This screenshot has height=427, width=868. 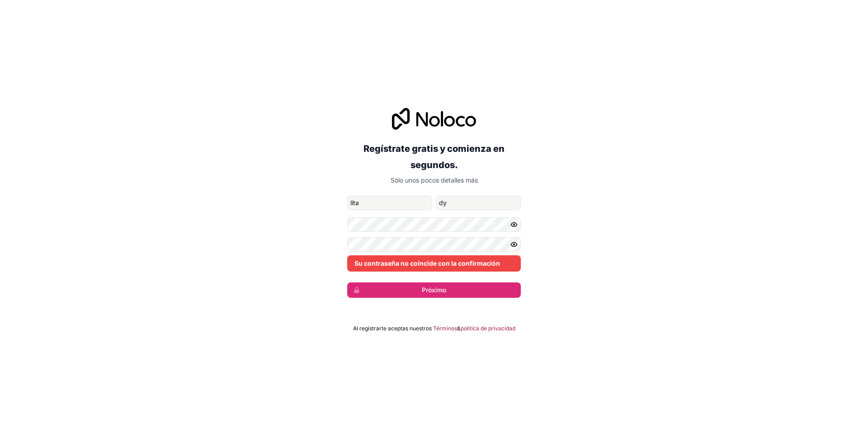 I want to click on font: Al registrarte aceptas nuestros, so click(x=393, y=328).